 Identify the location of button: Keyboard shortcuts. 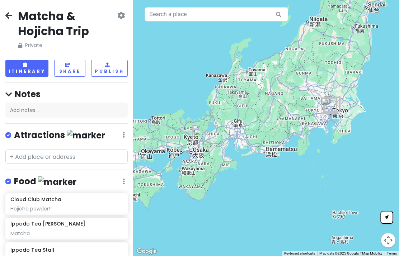
(300, 254).